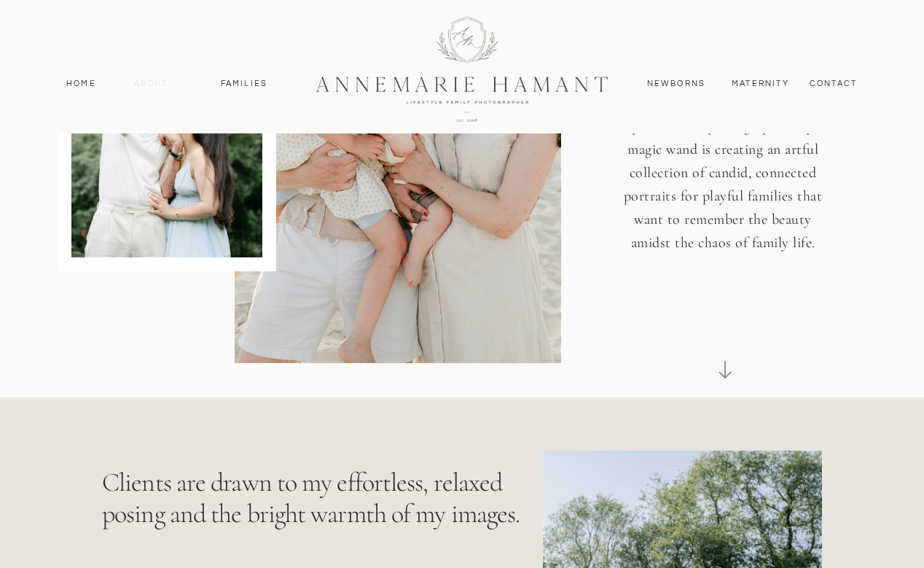 This screenshot has width=924, height=568. What do you see at coordinates (676, 84) in the screenshot?
I see `a: Newborns` at bounding box center [676, 84].